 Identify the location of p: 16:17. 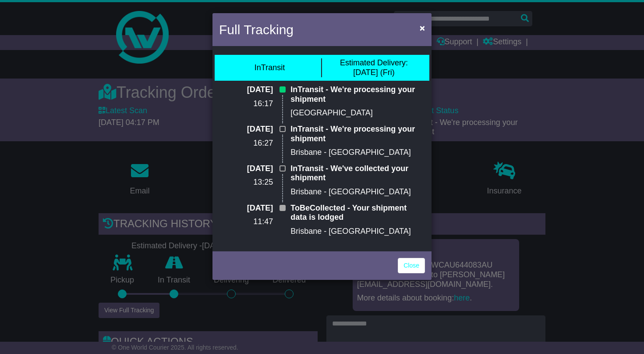
(246, 104).